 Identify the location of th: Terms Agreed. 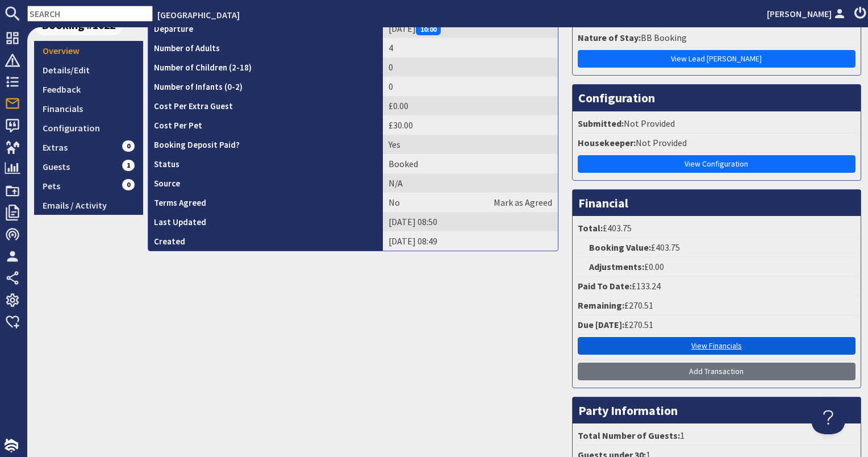
(265, 203).